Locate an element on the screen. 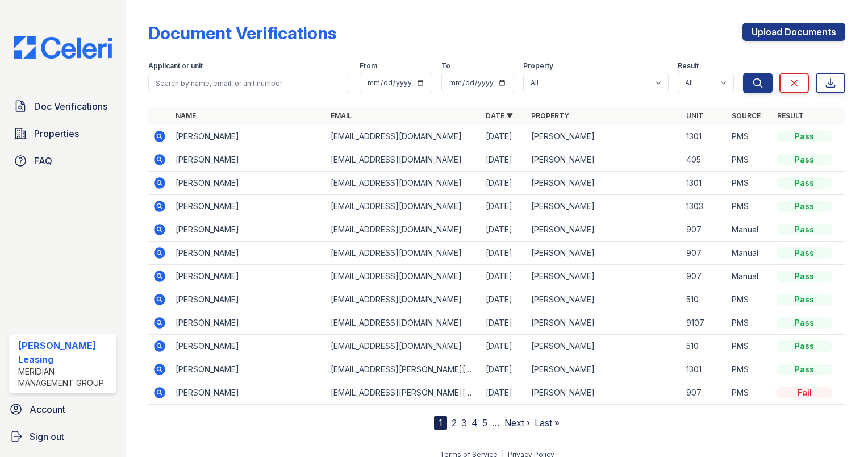 The image size is (868, 457). td: 1303 is located at coordinates (705, 206).